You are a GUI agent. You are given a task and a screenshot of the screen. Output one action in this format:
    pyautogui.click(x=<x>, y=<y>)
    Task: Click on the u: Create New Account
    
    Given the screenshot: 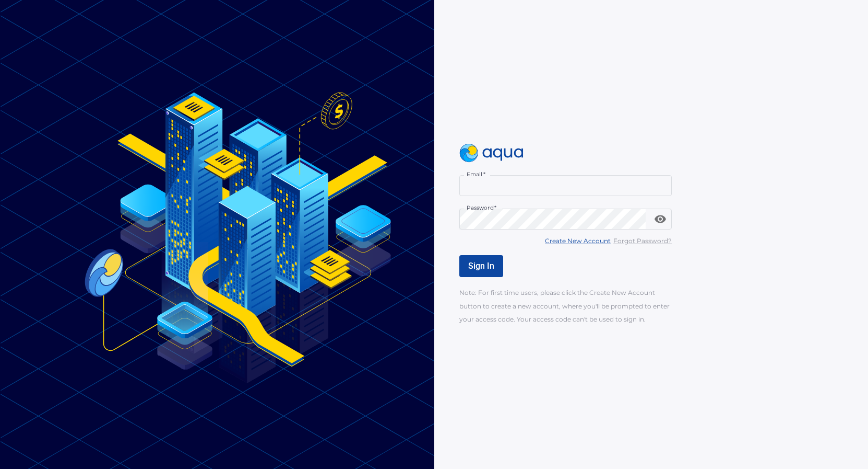 What is the action you would take?
    pyautogui.click(x=578, y=241)
    